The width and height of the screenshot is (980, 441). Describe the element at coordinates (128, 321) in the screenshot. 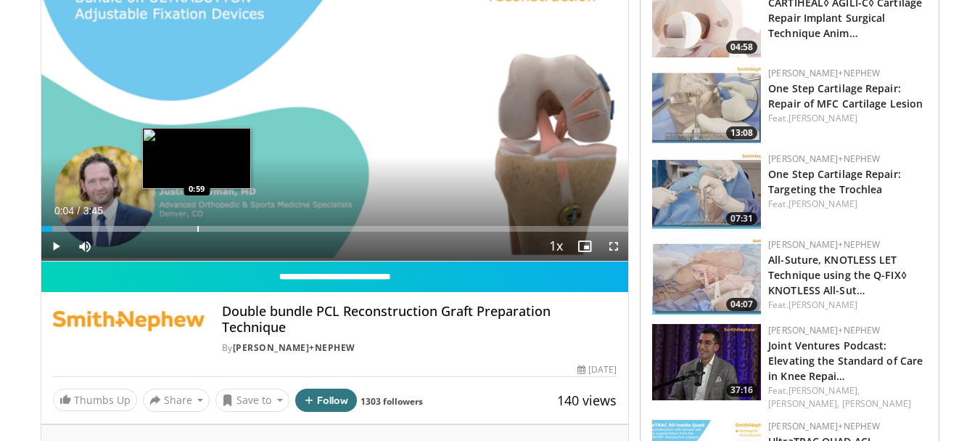

I see `img: Smith+Nephew` at that location.